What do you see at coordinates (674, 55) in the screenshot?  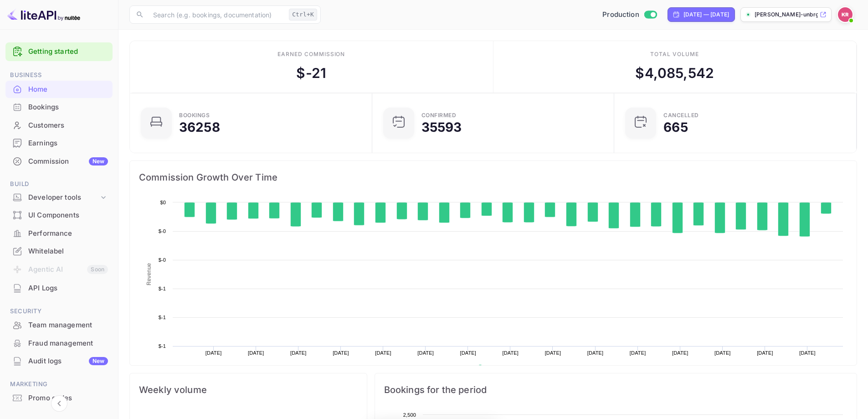 I see `div: Total volume` at bounding box center [674, 55].